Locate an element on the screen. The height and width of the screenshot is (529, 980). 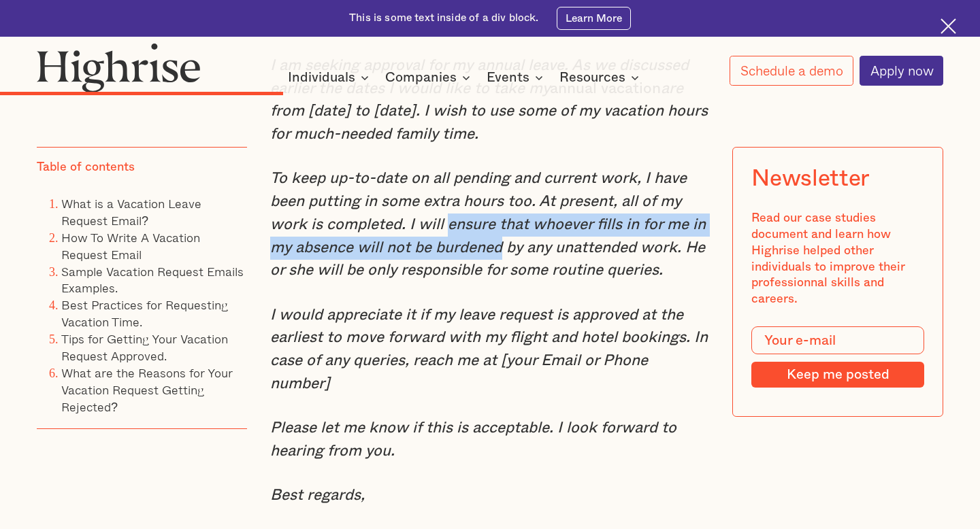
a: Apply now is located at coordinates (901, 71).